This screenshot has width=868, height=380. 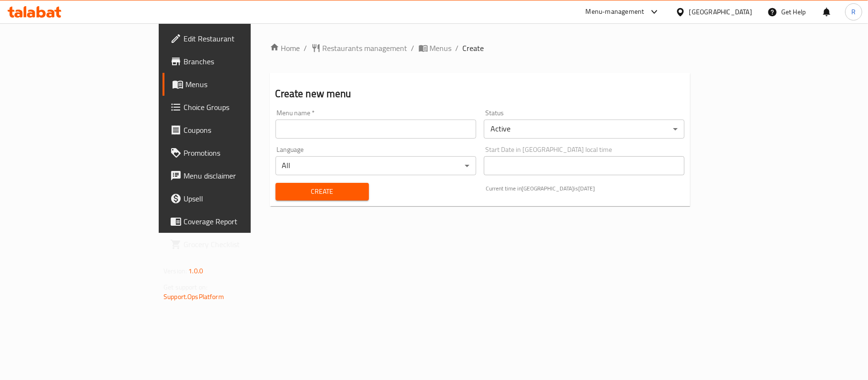 I want to click on span: Edit Restaurant, so click(x=240, y=39).